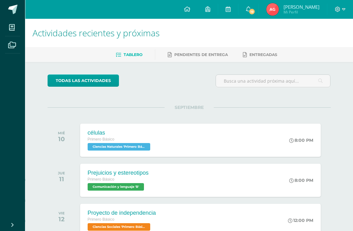 The height and width of the screenshot is (231, 353). I want to click on span: Ciencias Naturales 'Primero Básico B', so click(119, 147).